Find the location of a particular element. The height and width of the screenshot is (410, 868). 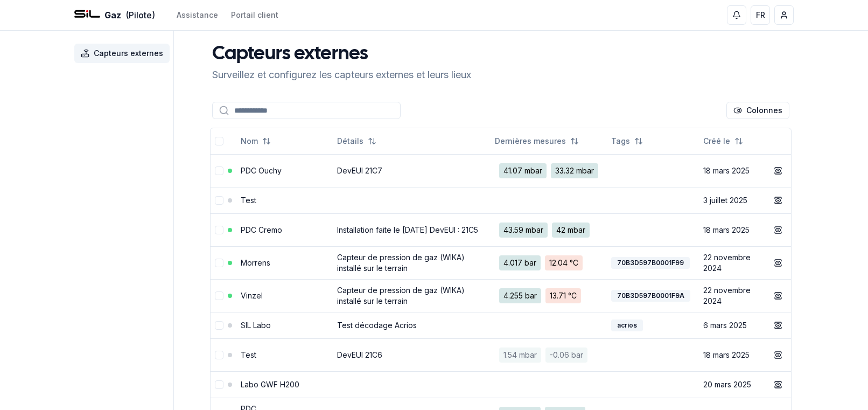

td: 20 mars 2025 is located at coordinates (732, 384).